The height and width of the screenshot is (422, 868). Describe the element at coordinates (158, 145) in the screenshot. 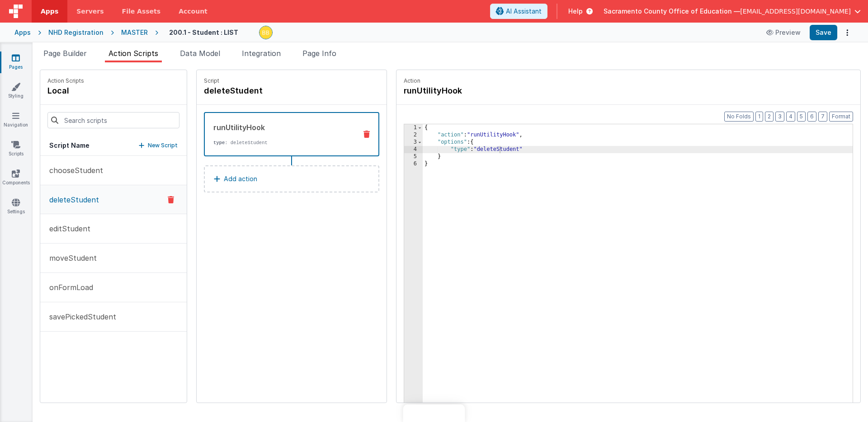

I see `button: New Script` at that location.